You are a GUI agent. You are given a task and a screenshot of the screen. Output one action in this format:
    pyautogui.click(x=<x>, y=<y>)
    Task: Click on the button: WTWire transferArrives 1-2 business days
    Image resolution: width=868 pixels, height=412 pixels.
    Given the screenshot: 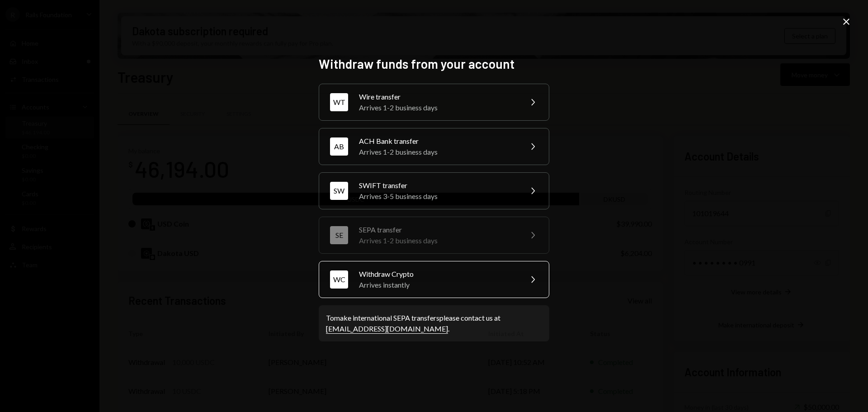 What is the action you would take?
    pyautogui.click(x=434, y=102)
    